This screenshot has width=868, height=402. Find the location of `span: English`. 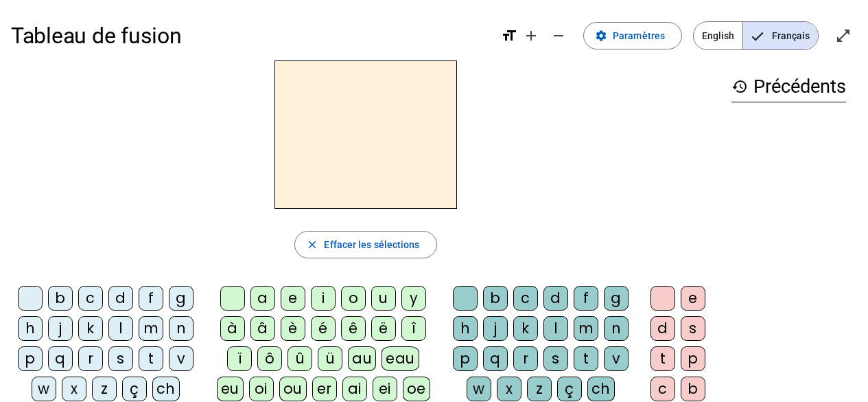

span: English is located at coordinates (718, 35).